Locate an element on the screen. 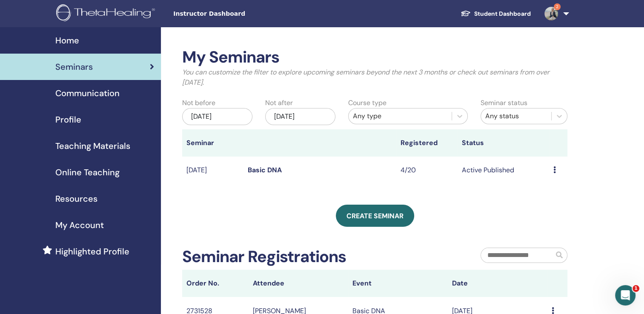 This screenshot has width=644, height=314. img: logo.png is located at coordinates (107, 14).